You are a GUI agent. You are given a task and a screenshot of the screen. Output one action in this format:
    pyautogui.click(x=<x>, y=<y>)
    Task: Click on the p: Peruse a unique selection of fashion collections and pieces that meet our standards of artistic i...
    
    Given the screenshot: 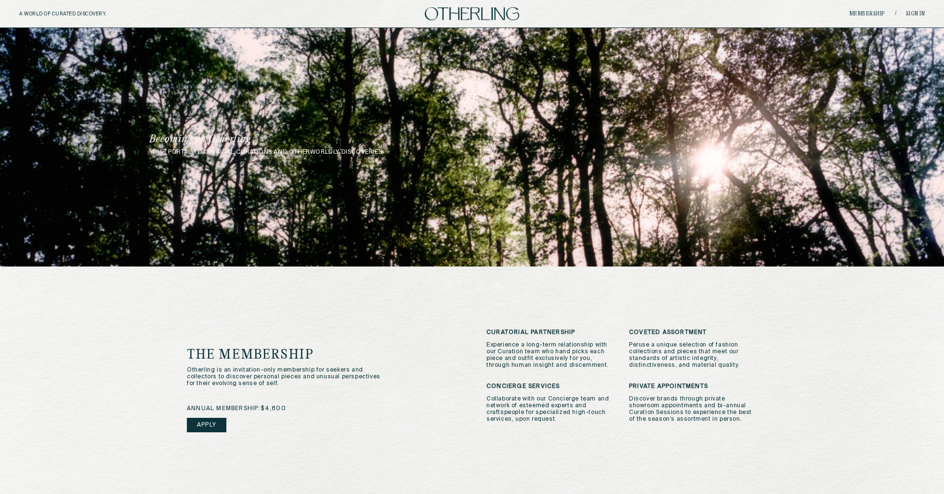 What is the action you would take?
    pyautogui.click(x=693, y=355)
    